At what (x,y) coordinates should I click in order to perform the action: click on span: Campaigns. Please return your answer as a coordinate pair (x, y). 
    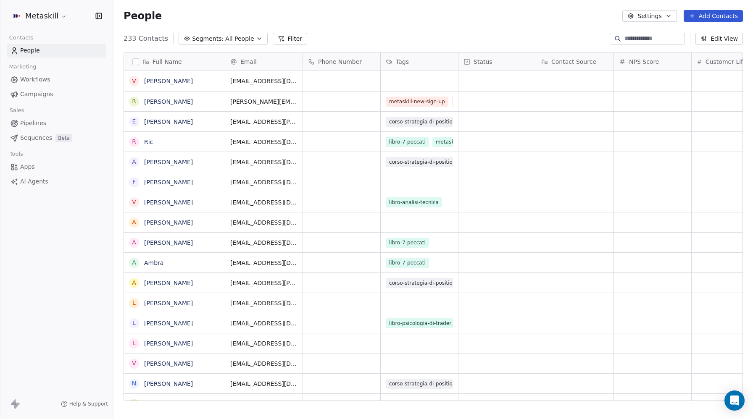
    Looking at the image, I should click on (37, 94).